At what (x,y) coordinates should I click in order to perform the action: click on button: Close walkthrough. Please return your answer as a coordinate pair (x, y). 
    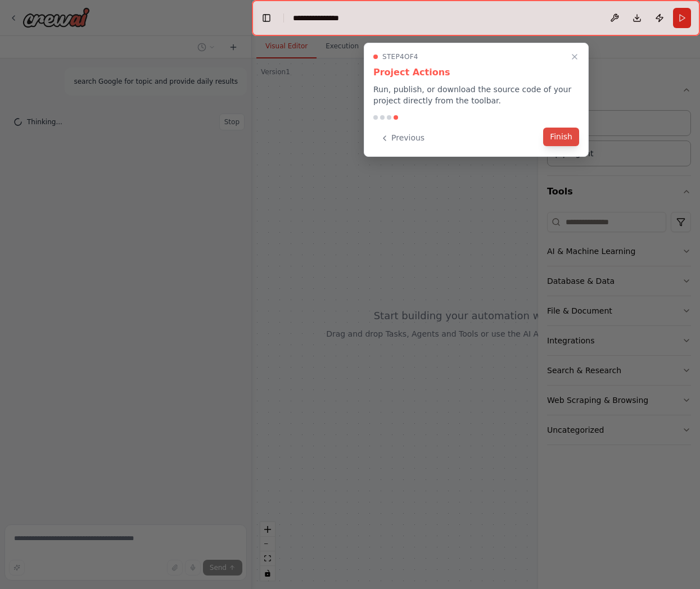
    Looking at the image, I should click on (574, 57).